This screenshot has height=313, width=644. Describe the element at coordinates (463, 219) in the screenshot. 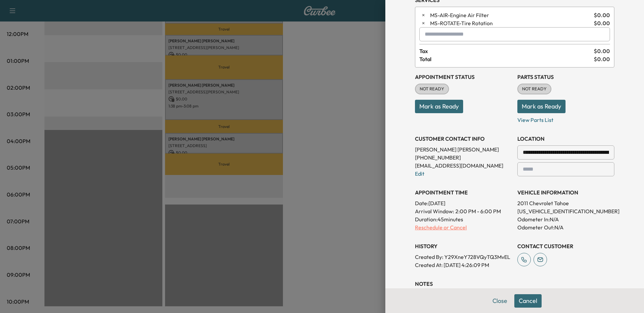

I see `p: Duration: 45 minutes` at that location.